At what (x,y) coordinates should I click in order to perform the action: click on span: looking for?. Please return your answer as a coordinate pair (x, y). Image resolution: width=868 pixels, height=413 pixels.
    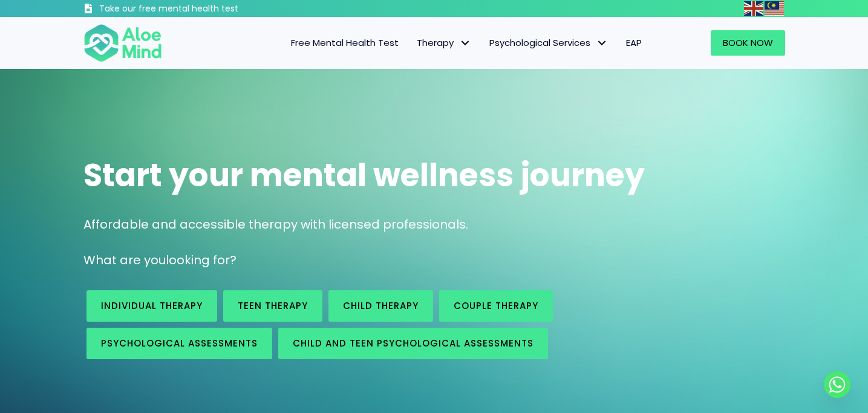
    Looking at the image, I should click on (201, 260).